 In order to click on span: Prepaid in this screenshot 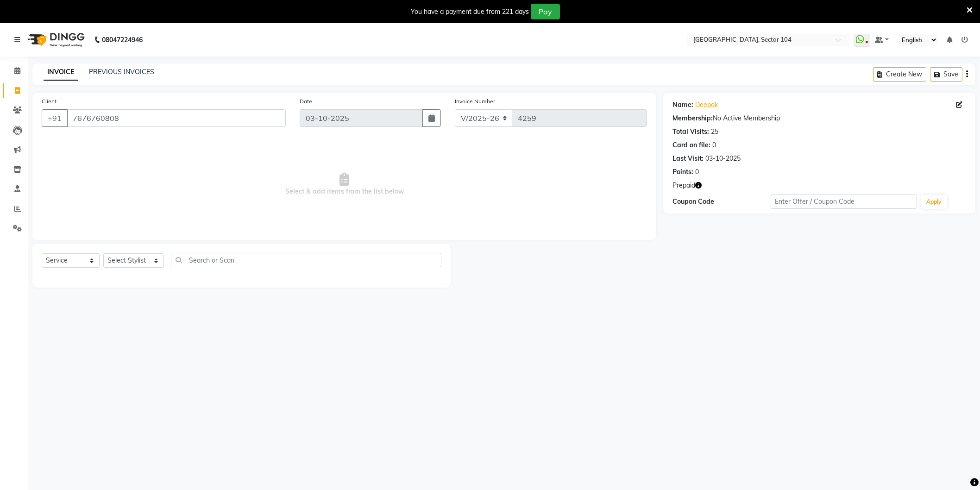, I will do `click(684, 185)`.